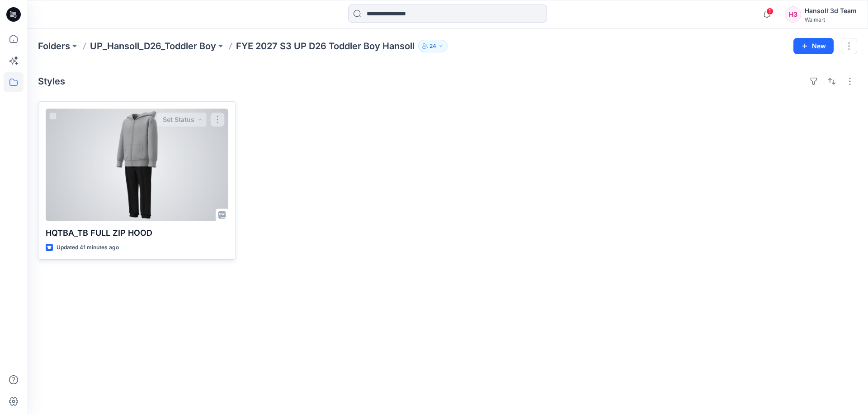 The width and height of the screenshot is (868, 415). What do you see at coordinates (831, 19) in the screenshot?
I see `div: Walmart` at bounding box center [831, 19].